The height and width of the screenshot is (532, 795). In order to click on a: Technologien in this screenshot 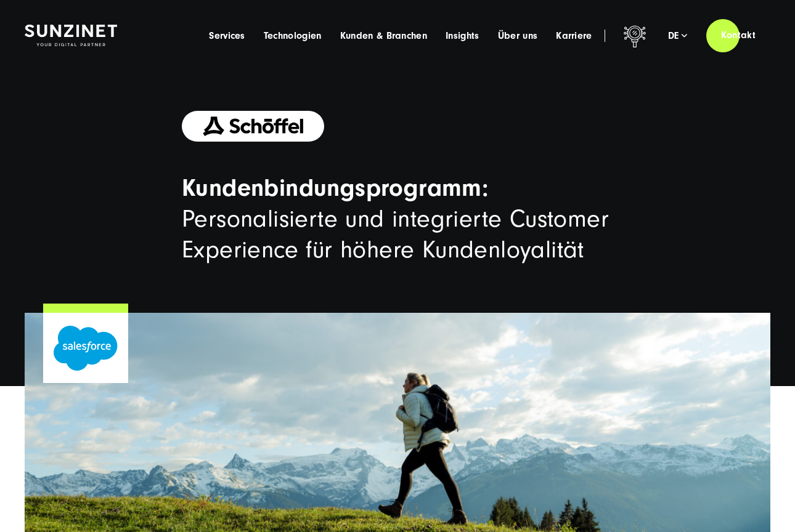, I will do `click(292, 35)`.